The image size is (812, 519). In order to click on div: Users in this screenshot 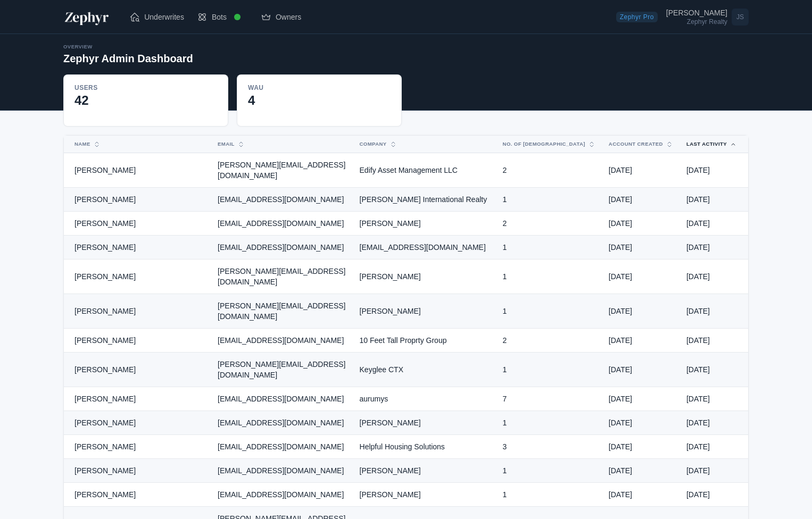, I will do `click(86, 88)`.